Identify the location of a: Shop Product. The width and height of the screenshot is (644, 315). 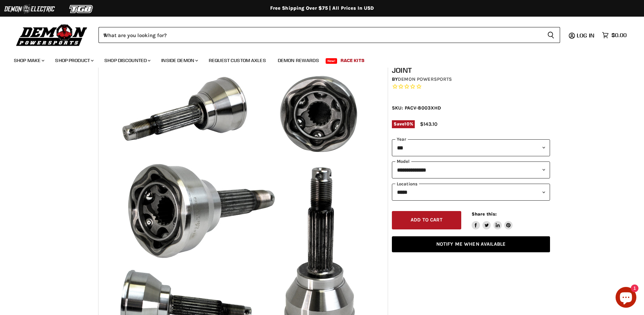
(74, 61).